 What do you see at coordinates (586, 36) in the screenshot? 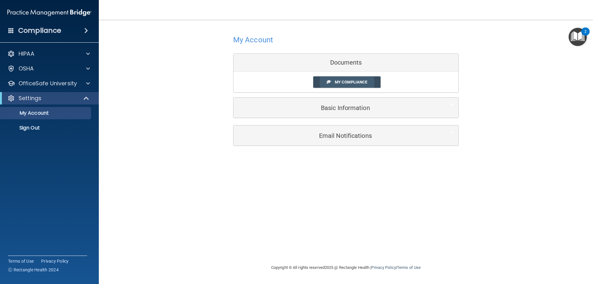
I see `div: 2` at bounding box center [586, 36].